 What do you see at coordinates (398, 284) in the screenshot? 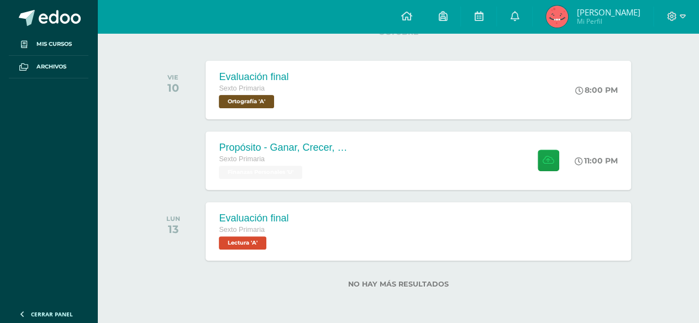
I see `label: No hay más resultados` at bounding box center [398, 284].